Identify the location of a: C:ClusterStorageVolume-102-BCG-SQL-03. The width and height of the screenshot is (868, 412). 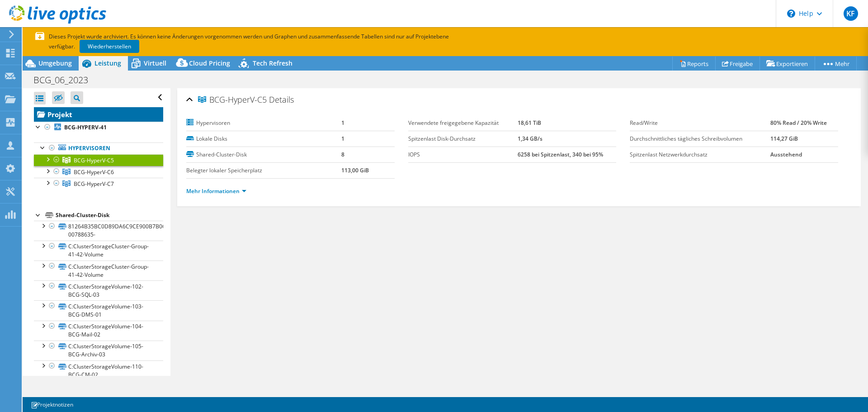
(99, 290).